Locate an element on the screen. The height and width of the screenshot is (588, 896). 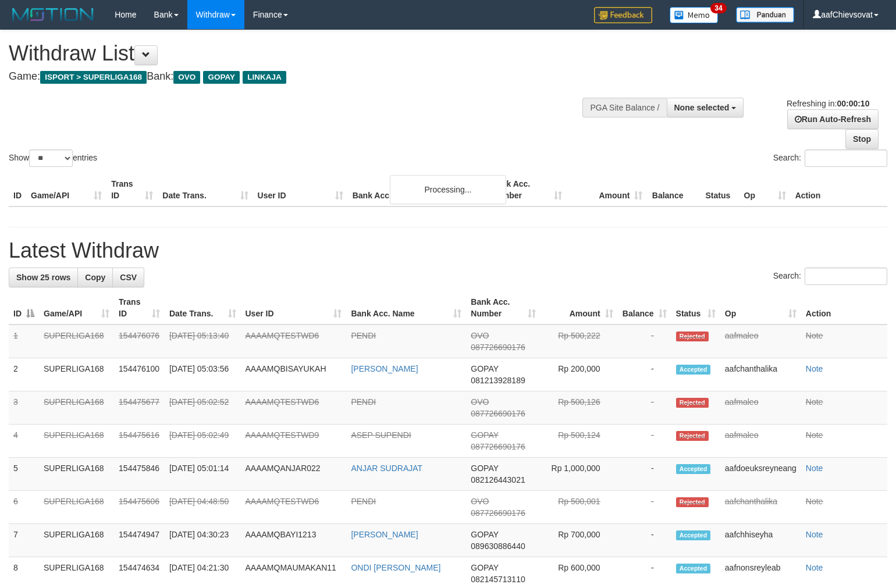
a: Copy is located at coordinates (95, 278).